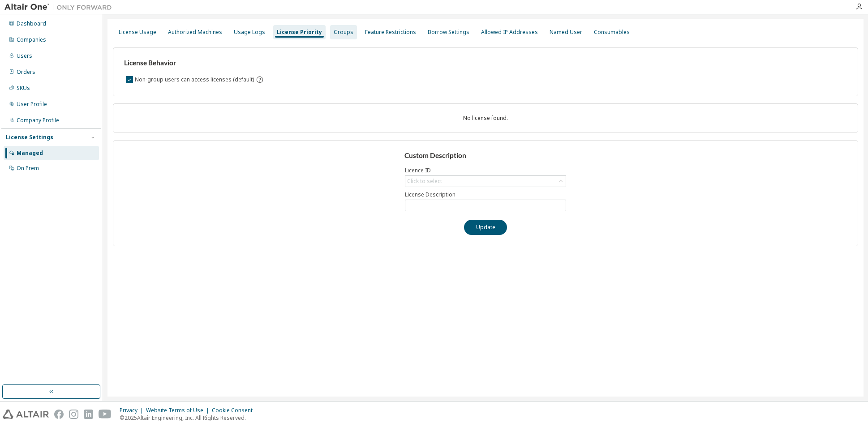 This screenshot has height=427, width=868. What do you see at coordinates (104, 414) in the screenshot?
I see `img: youtube.svg` at bounding box center [104, 414].